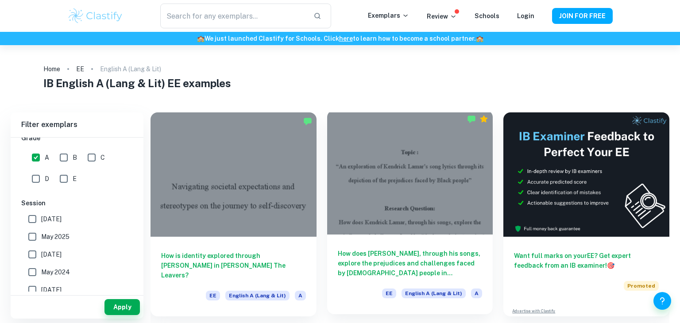 This screenshot has height=323, width=680. What do you see at coordinates (582, 16) in the screenshot?
I see `a: JOIN FOR FREE` at bounding box center [582, 16].